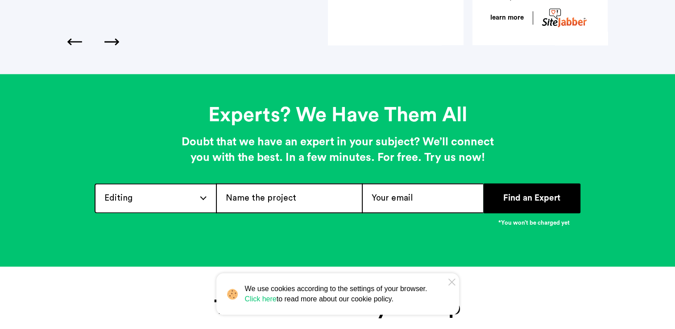 The width and height of the screenshot is (675, 329). I want to click on h2: Trusted and Ready to Help, so click(338, 308).